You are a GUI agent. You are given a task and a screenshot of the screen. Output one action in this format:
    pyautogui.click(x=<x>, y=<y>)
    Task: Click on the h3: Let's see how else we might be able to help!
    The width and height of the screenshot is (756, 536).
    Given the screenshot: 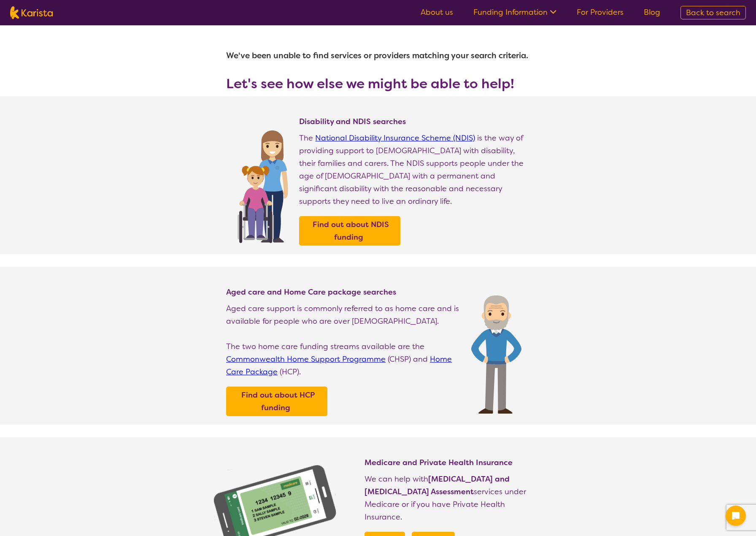 What is the action you would take?
    pyautogui.click(x=378, y=84)
    